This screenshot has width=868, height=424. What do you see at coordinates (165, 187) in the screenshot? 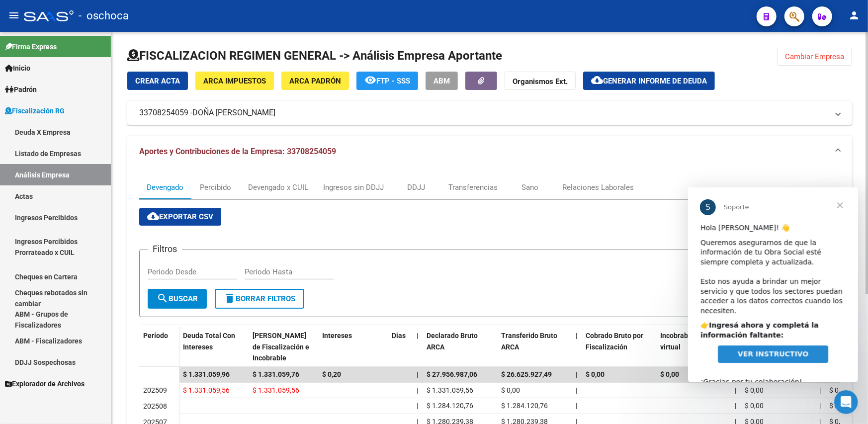
I see `div: Devengado` at bounding box center [165, 187].